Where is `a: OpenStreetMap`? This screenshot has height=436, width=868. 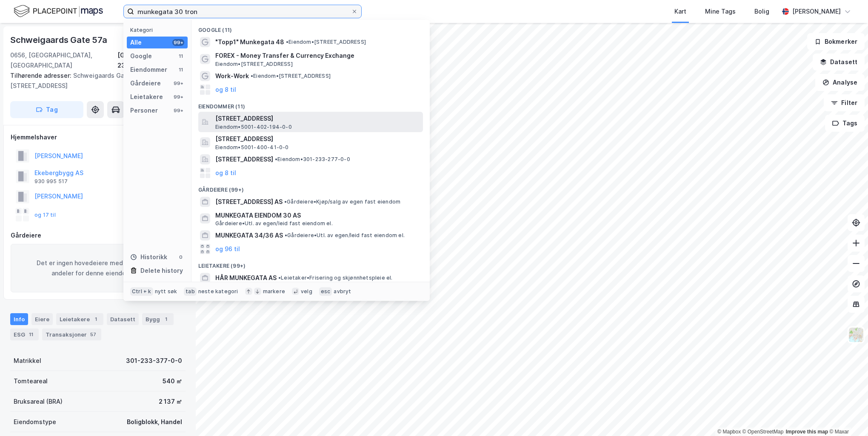
a: OpenStreetMap is located at coordinates (763, 432).